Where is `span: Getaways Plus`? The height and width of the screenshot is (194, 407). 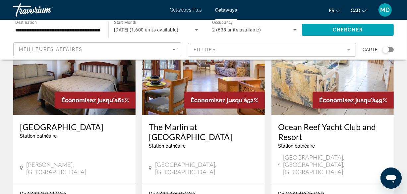
span: Getaways Plus is located at coordinates (186, 10).